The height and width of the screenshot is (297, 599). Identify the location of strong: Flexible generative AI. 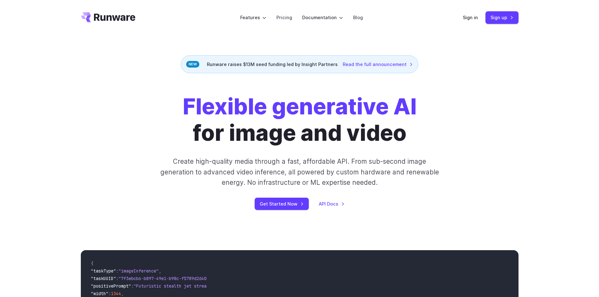
(300, 106).